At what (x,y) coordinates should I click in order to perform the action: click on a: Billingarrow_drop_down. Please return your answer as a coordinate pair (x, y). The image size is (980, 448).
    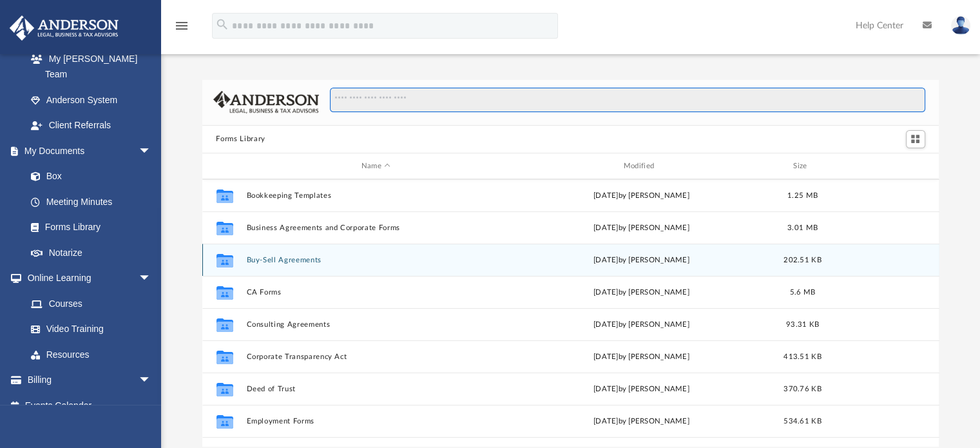
    Looking at the image, I should click on (90, 380).